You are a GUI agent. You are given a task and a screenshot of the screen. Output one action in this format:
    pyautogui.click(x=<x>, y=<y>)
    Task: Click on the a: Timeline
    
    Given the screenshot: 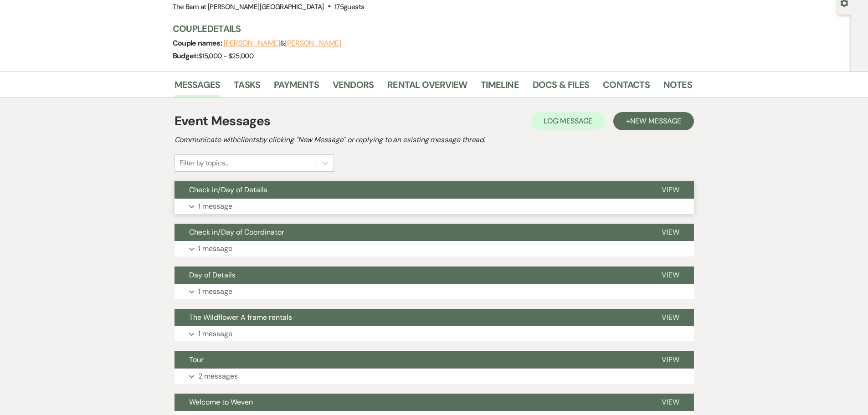 What is the action you would take?
    pyautogui.click(x=500, y=87)
    